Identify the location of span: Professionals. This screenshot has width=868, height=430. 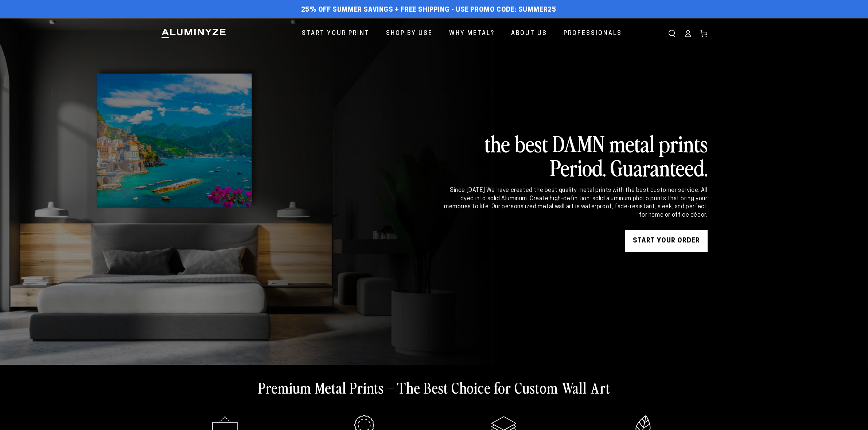
(592, 33).